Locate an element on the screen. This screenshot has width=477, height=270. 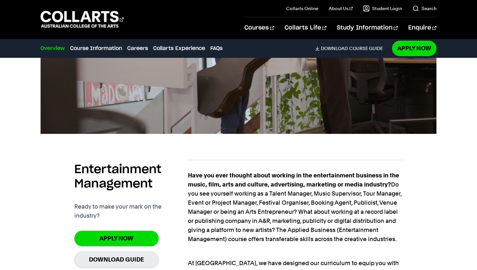
strong: Have you ever thought about working in the entertainment business in the music, film, arts and cu... is located at coordinates (294, 180).